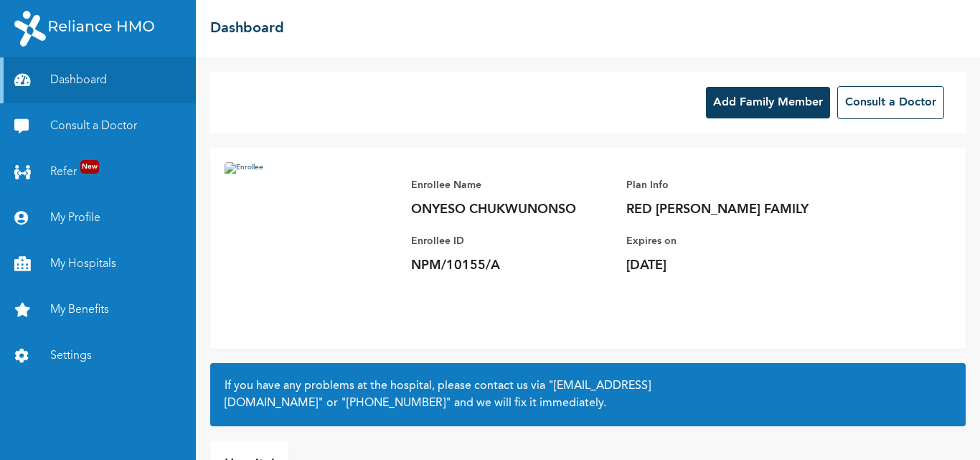  What do you see at coordinates (768, 103) in the screenshot?
I see `button: Add Family Member` at bounding box center [768, 103].